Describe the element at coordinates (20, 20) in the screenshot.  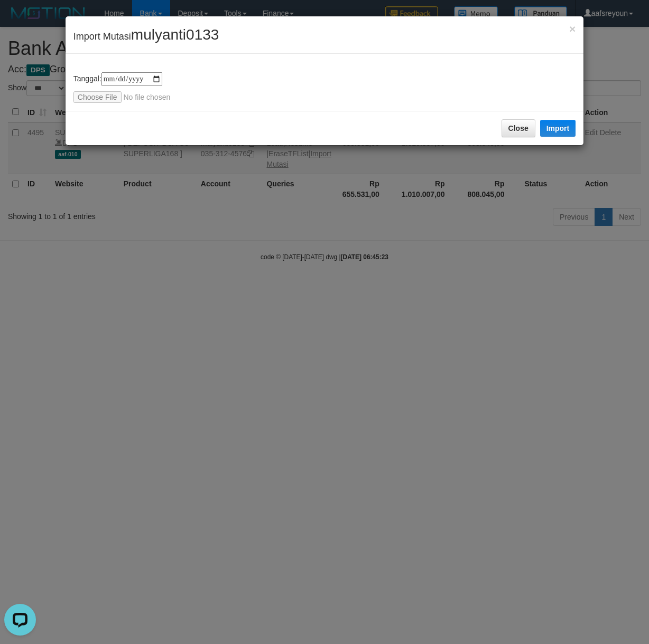
I see `button: Open LiveChat chat widget` at that location.